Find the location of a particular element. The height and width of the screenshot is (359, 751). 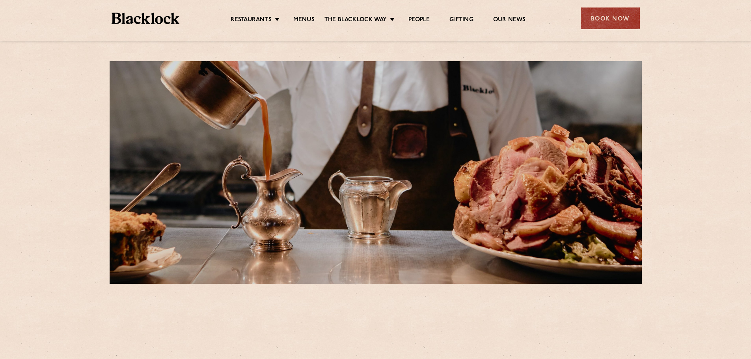

img: BL_Textured_Logo-footer-cropped.svg is located at coordinates (145, 18).